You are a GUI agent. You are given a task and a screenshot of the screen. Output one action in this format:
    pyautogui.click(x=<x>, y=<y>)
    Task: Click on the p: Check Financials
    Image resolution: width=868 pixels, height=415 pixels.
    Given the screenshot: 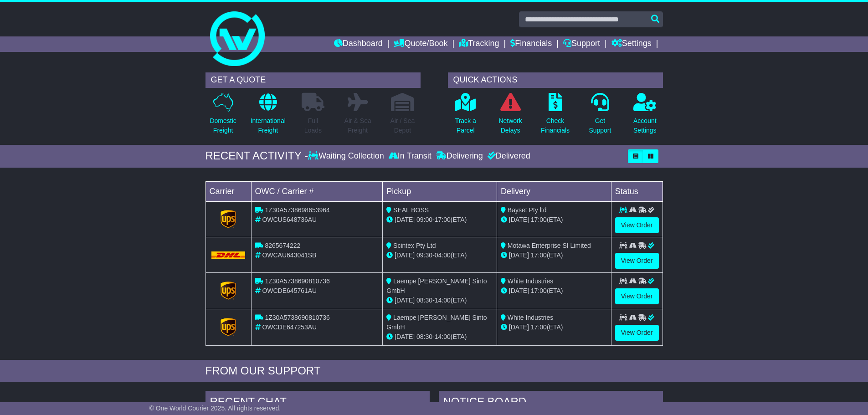 What is the action you would take?
    pyautogui.click(x=555, y=126)
    